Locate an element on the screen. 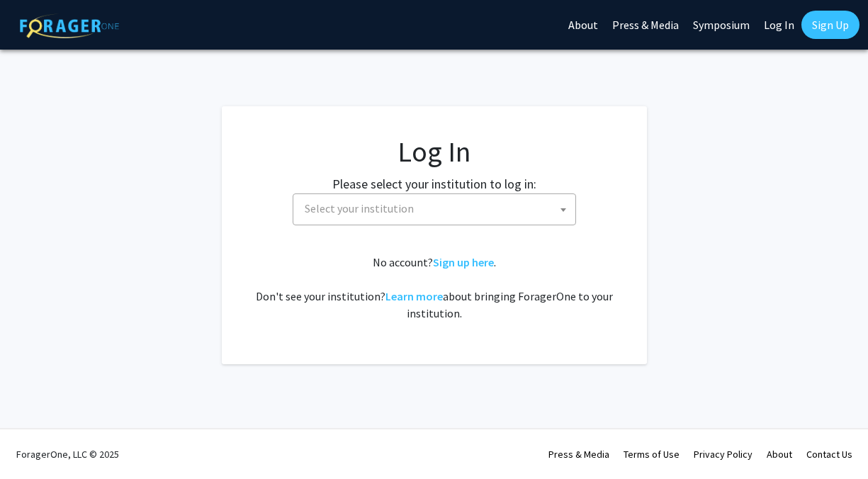  a: About is located at coordinates (779, 454).